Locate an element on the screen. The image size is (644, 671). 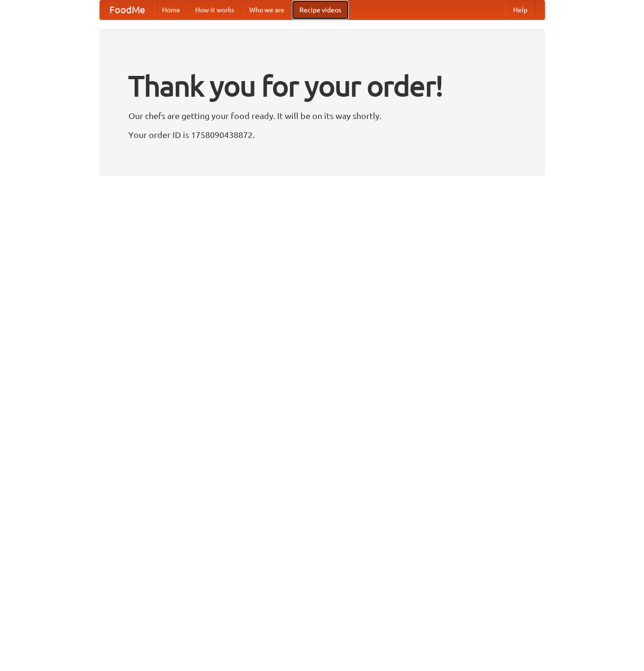
a: Help is located at coordinates (521, 10).